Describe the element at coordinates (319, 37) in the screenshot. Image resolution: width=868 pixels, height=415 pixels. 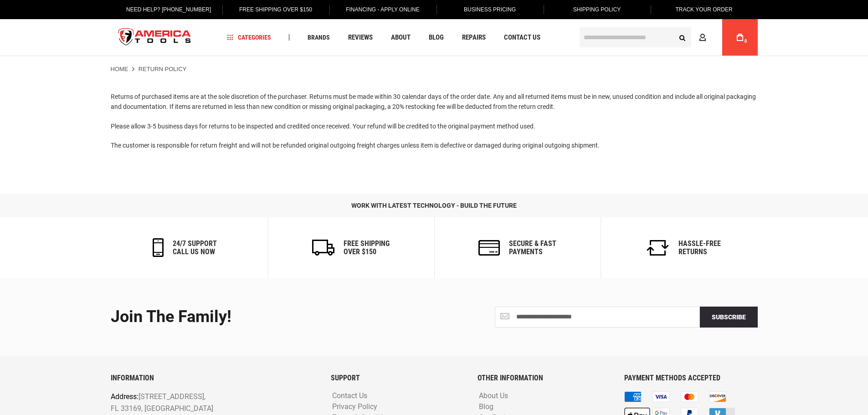
I see `a: Brands` at that location.